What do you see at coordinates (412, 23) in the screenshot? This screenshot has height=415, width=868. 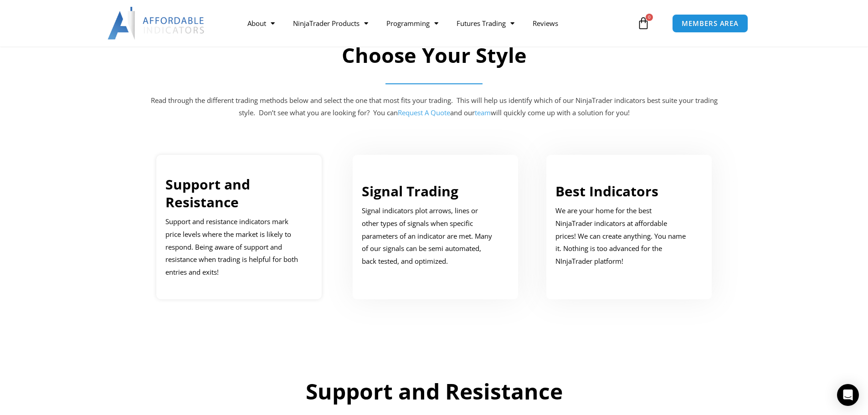 I see `a: Programming` at bounding box center [412, 23].